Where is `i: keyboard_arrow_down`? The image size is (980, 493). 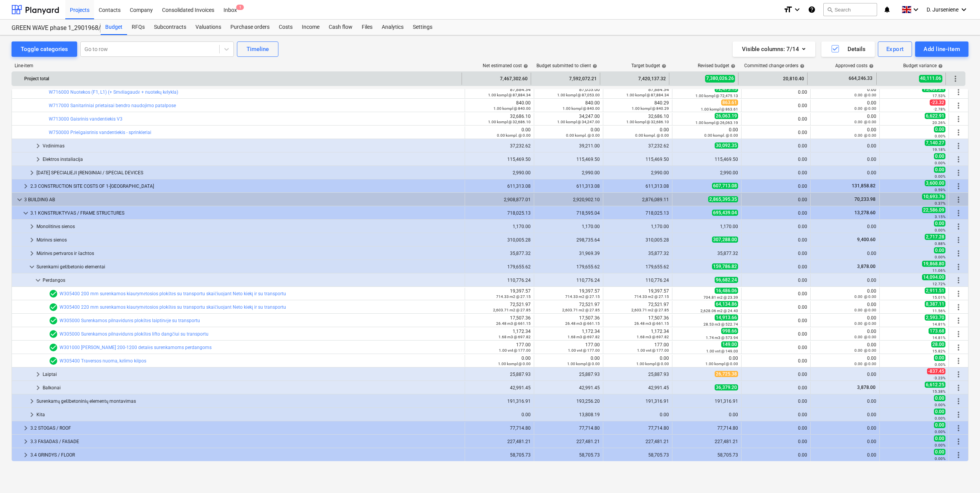 i: keyboard_arrow_down is located at coordinates (964, 10).